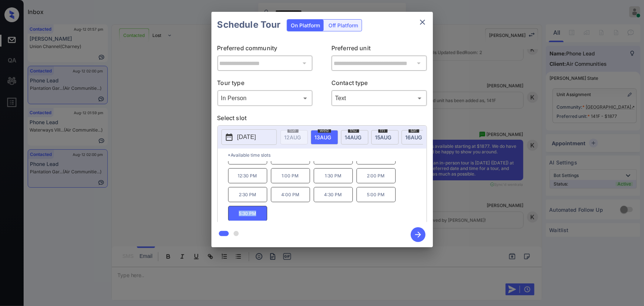 The height and width of the screenshot is (306, 644). What do you see at coordinates (376, 176) in the screenshot?
I see `p: 2:00 PM` at bounding box center [376, 176].